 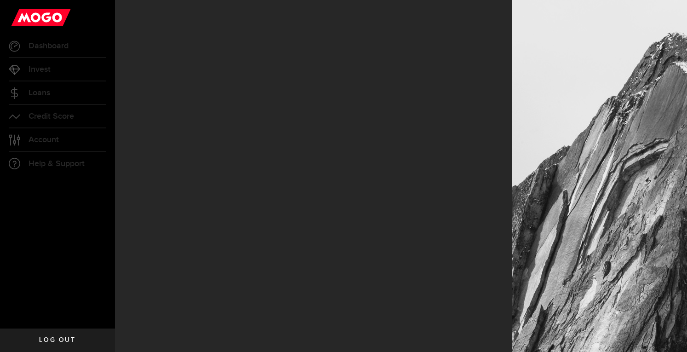 I want to click on span: Account, so click(x=44, y=140).